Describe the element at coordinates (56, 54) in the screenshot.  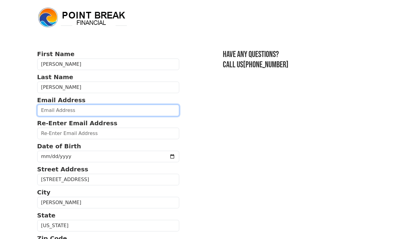
I see `strong: First Name` at that location.